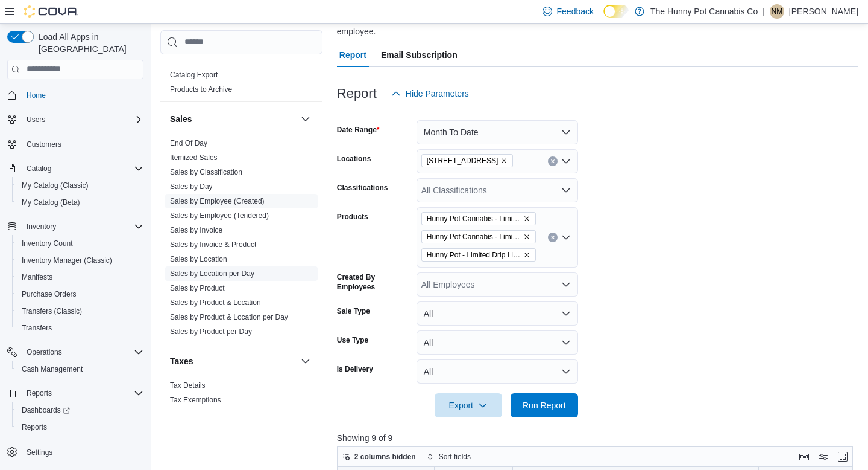 The width and height of the screenshot is (868, 470). Describe the element at coordinates (36, 119) in the screenshot. I see `button: Users` at that location.